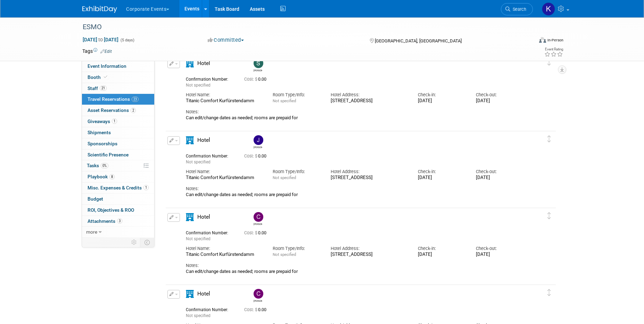 The width and height of the screenshot is (644, 324). I want to click on button: Committed, so click(226, 40).